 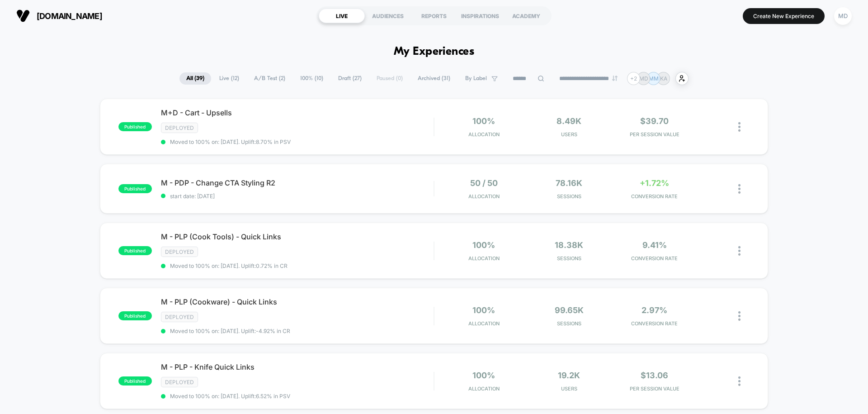 I want to click on h1: My Experiences, so click(x=434, y=51).